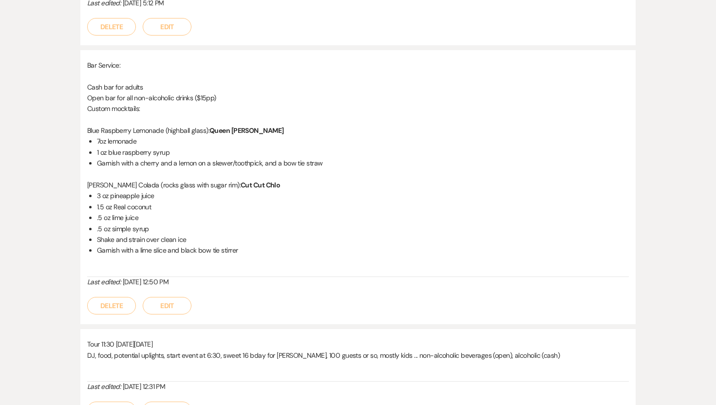  Describe the element at coordinates (358, 109) in the screenshot. I see `p: Custom mocktails:` at that location.